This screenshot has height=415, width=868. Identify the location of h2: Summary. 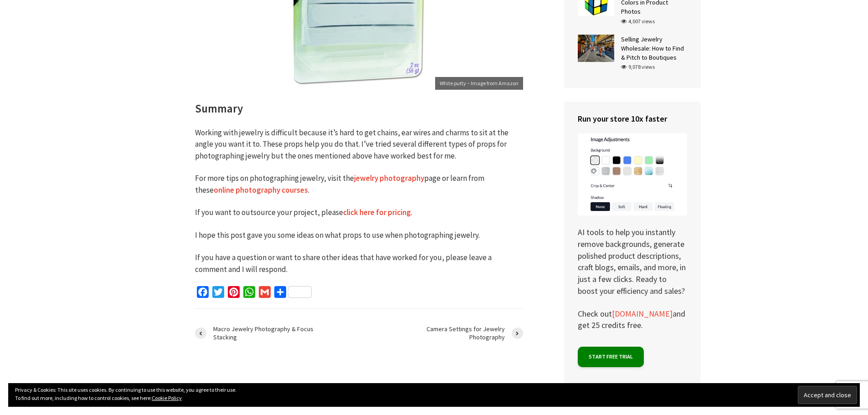
(359, 108).